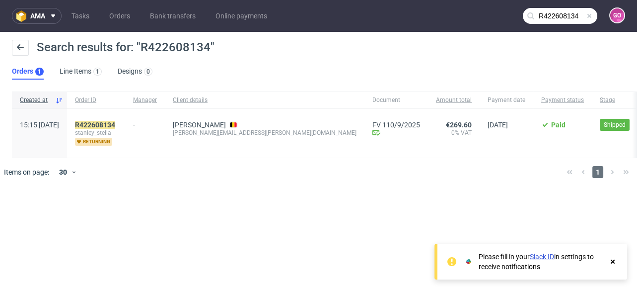 The width and height of the screenshot is (637, 292). I want to click on button: ama, so click(37, 16).